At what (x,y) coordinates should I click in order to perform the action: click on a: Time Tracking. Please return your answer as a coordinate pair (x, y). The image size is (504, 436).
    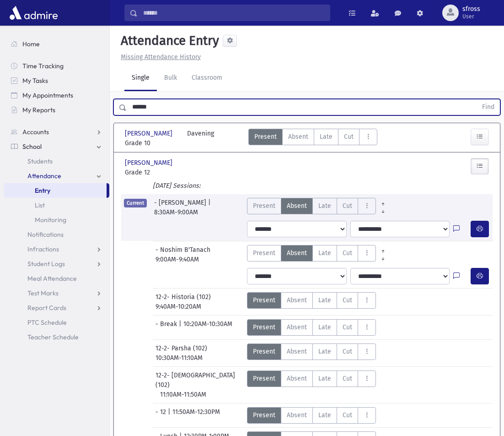
    Looking at the image, I should click on (56, 66).